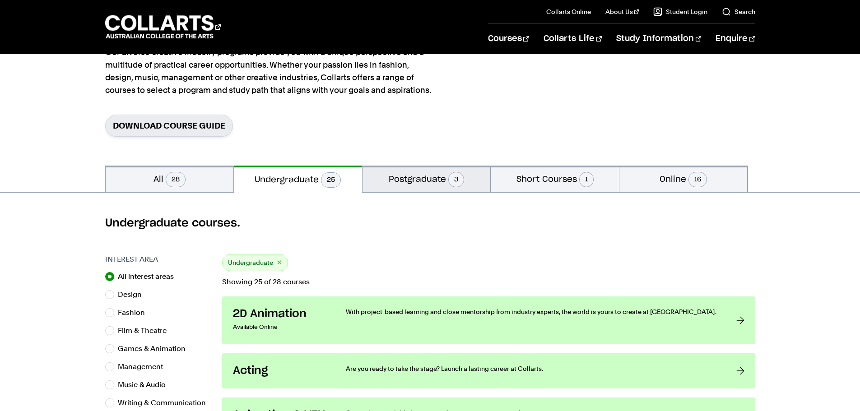  I want to click on a: Courses, so click(508, 39).